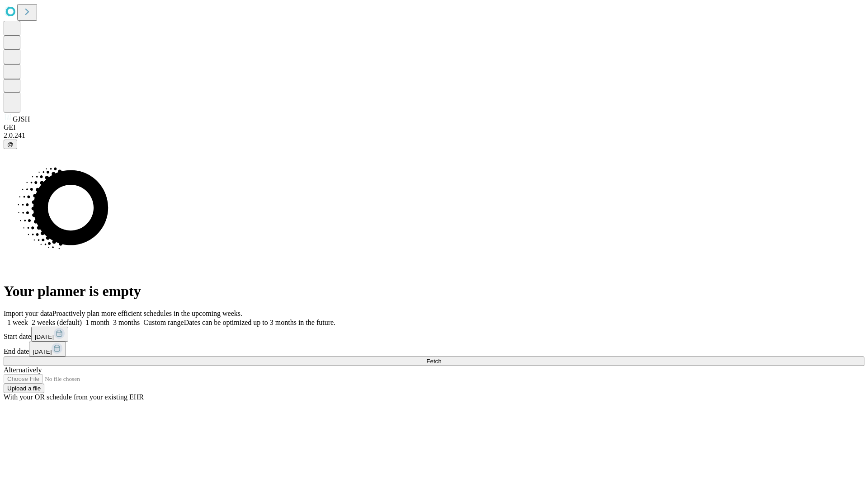 Image resolution: width=868 pixels, height=488 pixels. Describe the element at coordinates (126, 322) in the screenshot. I see `span: 3 months` at that location.